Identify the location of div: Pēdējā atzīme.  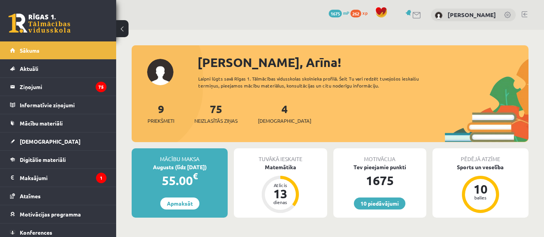
(480, 156).